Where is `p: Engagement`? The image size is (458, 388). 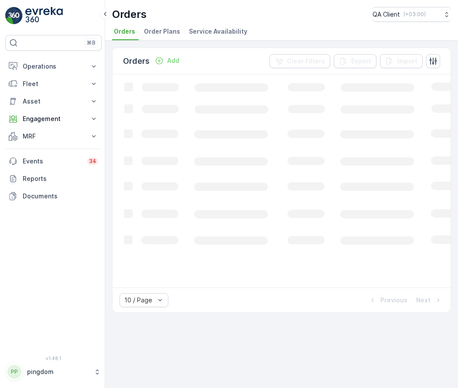
p: Engagement is located at coordinates (53, 119).